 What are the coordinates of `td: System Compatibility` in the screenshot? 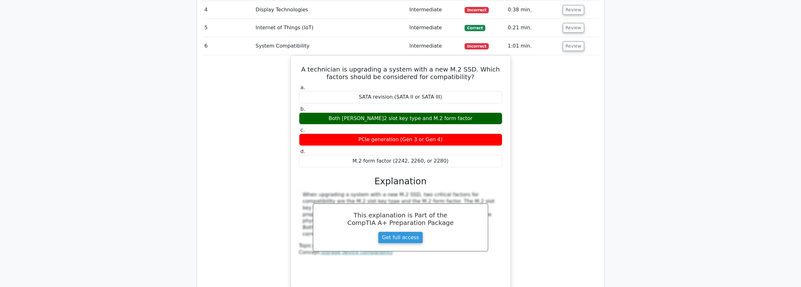 It's located at (330, 46).